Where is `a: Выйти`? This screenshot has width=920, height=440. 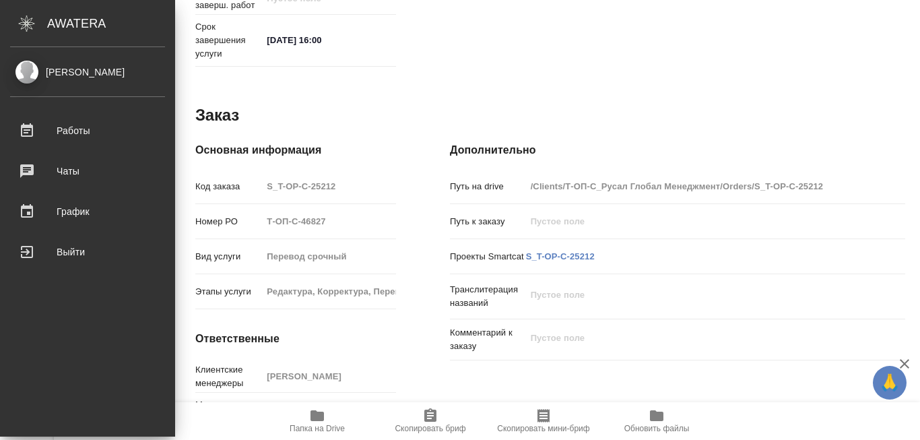 a: Выйти is located at coordinates (88, 252).